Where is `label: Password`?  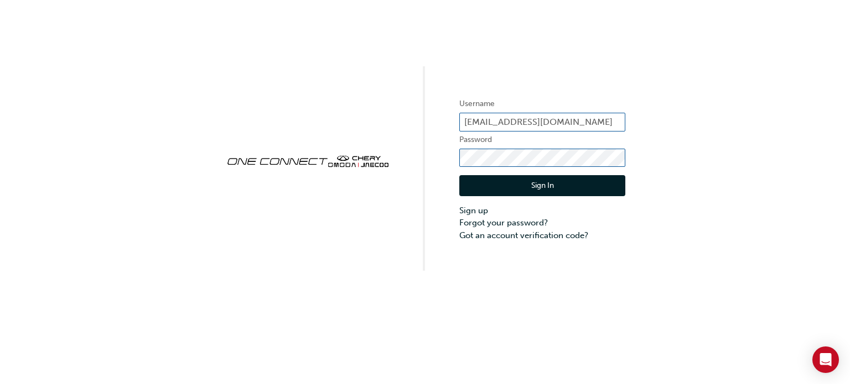 label: Password is located at coordinates (542, 140).